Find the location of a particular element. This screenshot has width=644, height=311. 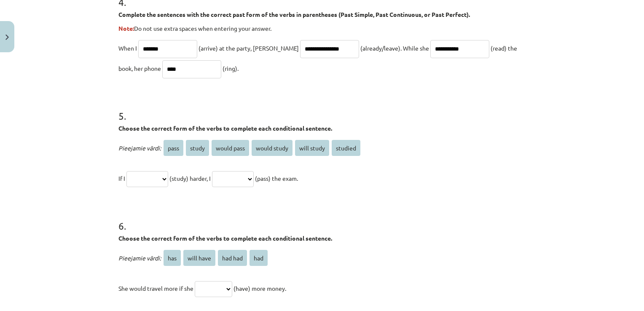

span: will study is located at coordinates (312, 147).